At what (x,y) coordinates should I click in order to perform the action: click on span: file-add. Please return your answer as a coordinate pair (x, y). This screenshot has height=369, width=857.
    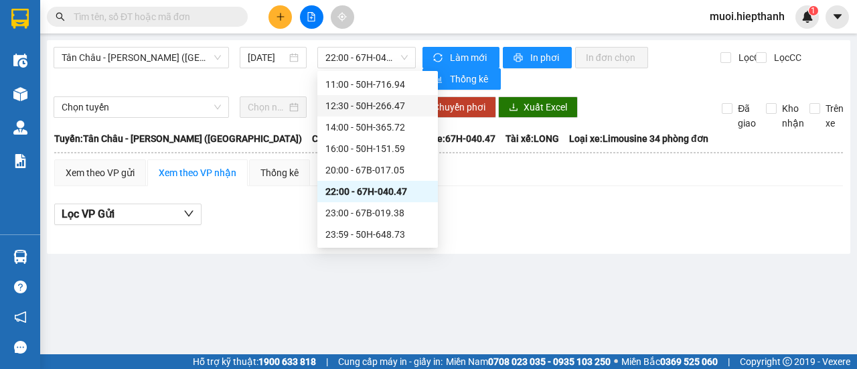
    Looking at the image, I should click on (311, 17).